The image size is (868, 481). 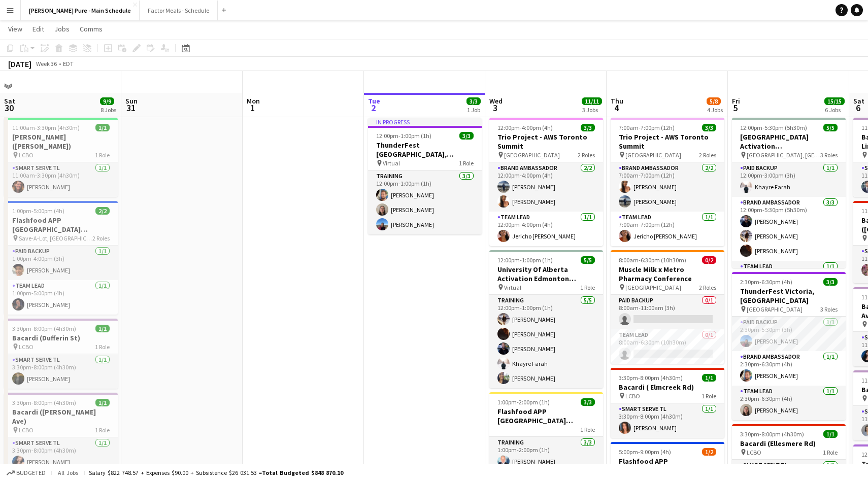 I want to click on div: 8 Jobs, so click(x=108, y=110).